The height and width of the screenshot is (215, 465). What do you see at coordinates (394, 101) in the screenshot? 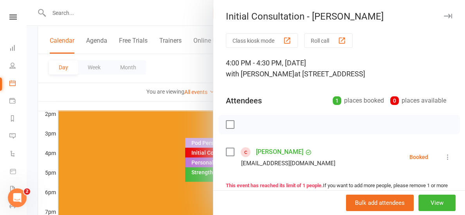
I see `div: 0` at bounding box center [394, 101].